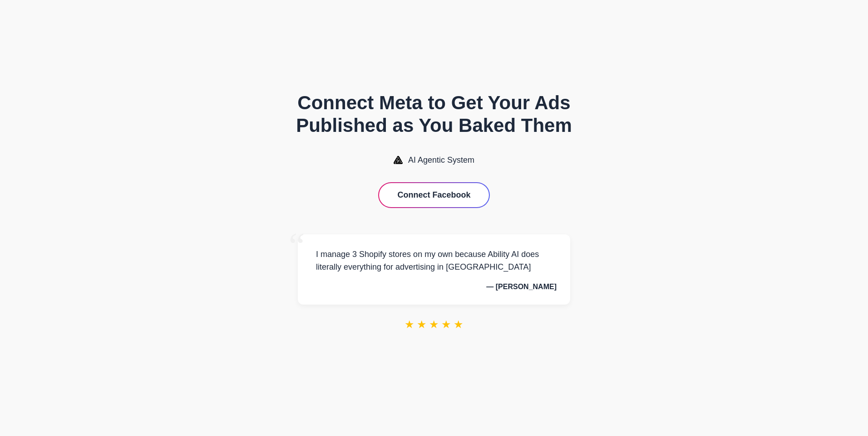 This screenshot has height=436, width=868. Describe the element at coordinates (434, 261) in the screenshot. I see `p: I manage 3 Shopify stores on my own because Ability AI does literally everything for advertising ...` at that location.